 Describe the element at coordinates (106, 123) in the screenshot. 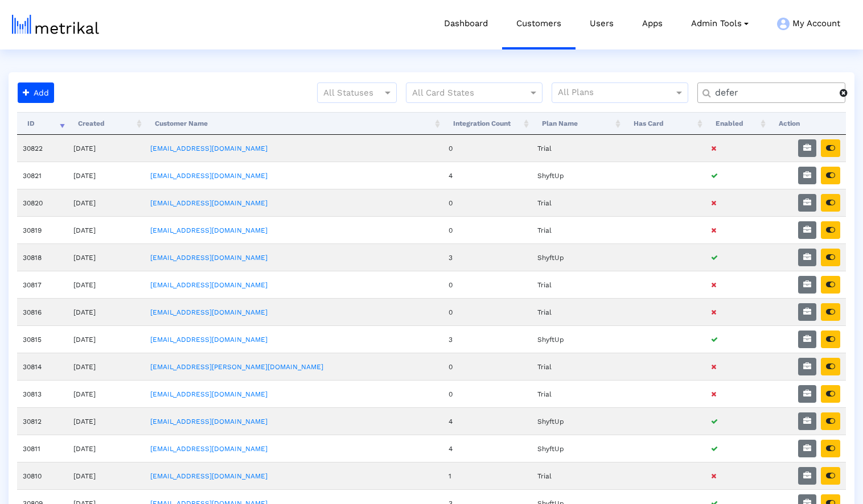

I see `th: Created: activate to sort column ascending` at that location.